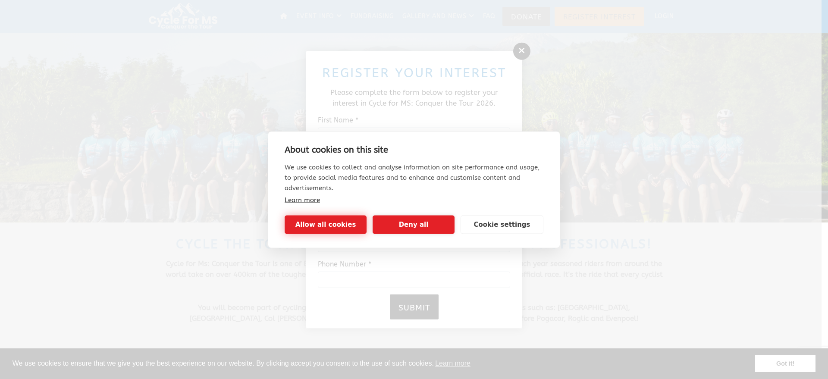  Describe the element at coordinates (325, 224) in the screenshot. I see `button: Allow all cookies` at that location.